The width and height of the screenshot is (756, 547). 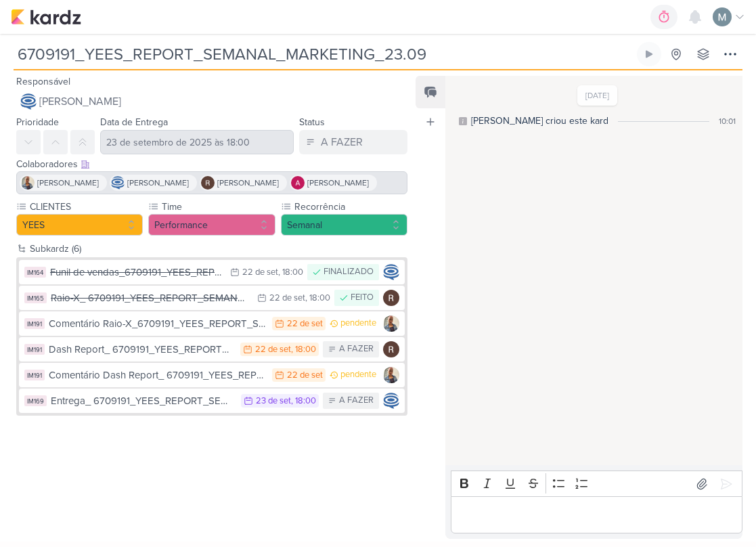 I want to click on img: kardz.app, so click(x=46, y=17).